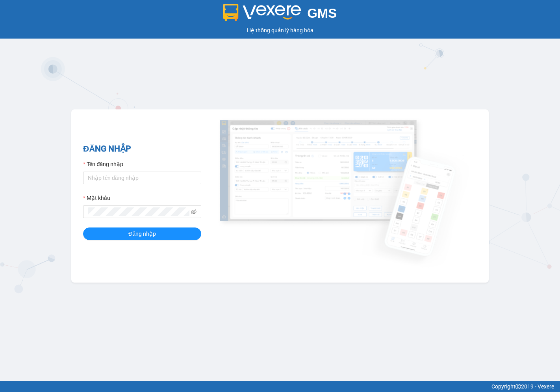 This screenshot has width=560, height=392. I want to click on label: Mật khẩu, so click(96, 198).